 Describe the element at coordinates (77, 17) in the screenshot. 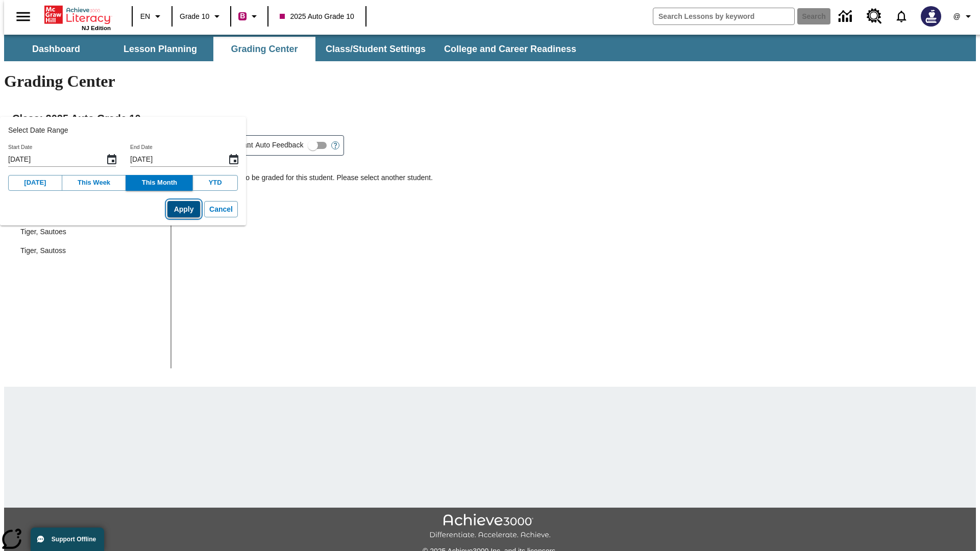

I see `div: Home` at that location.